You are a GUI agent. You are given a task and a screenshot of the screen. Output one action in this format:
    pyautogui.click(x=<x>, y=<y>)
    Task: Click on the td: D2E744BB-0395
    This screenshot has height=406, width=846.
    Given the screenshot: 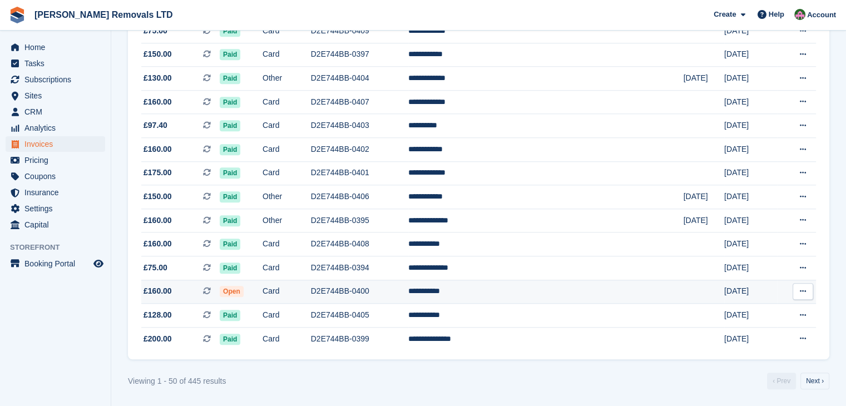 What is the action you would take?
    pyautogui.click(x=360, y=220)
    